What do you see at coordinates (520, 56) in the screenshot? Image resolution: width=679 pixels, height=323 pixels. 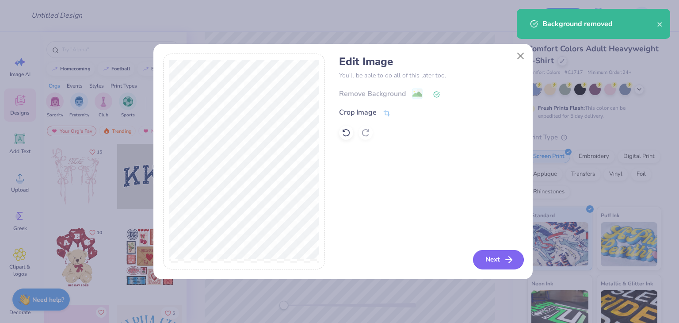 I see `button: Close` at bounding box center [520, 56].